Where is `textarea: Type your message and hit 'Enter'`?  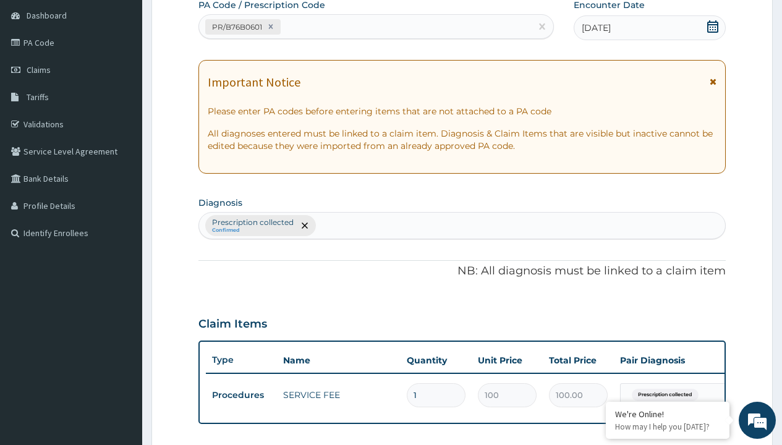 textarea: Type your message and hit 'Enter' is located at coordinates (121, 328).